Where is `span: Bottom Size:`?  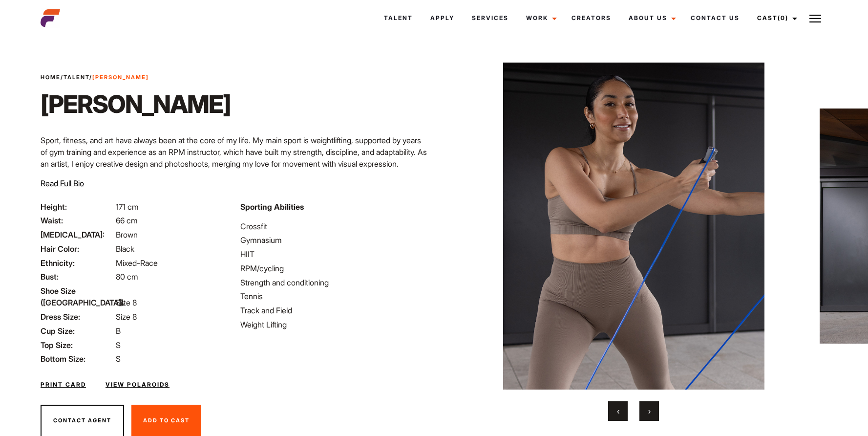 span: Bottom Size: is located at coordinates (77, 358).